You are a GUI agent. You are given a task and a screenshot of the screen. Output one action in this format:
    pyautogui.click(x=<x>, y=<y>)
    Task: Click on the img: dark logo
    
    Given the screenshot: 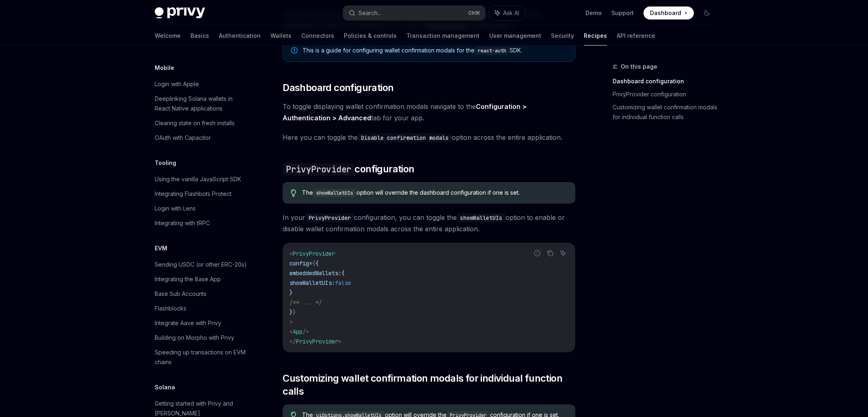 What is the action you would take?
    pyautogui.click(x=180, y=13)
    